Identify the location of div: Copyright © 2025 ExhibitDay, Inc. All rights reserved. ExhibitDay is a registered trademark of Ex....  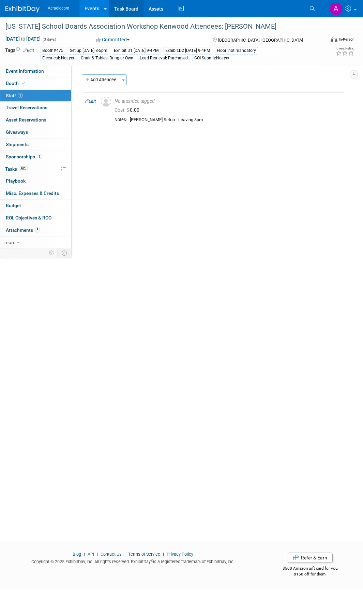
(133, 560).